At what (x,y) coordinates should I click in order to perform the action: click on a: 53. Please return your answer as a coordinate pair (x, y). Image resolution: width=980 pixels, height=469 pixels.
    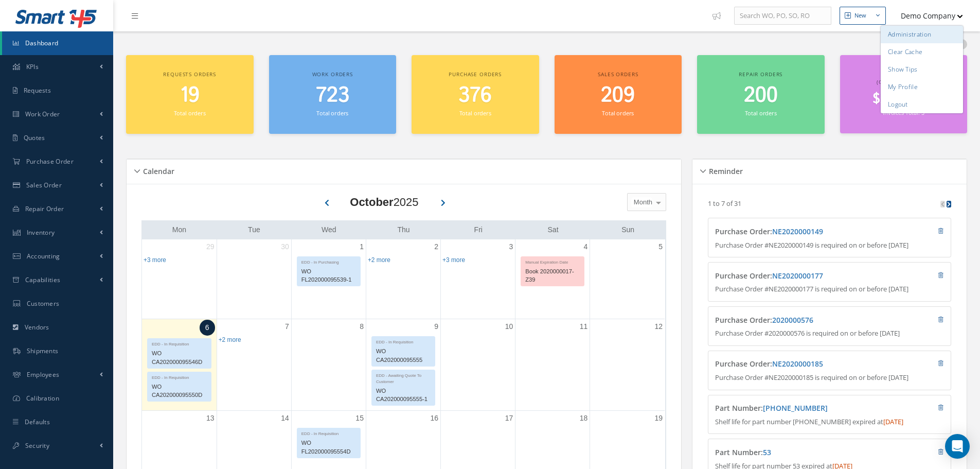
    Looking at the image, I should click on (767, 452).